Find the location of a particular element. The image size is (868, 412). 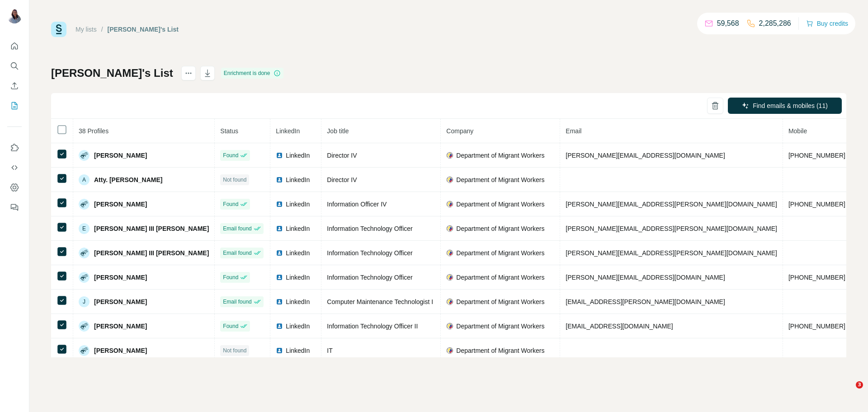

div: E is located at coordinates (84, 229).